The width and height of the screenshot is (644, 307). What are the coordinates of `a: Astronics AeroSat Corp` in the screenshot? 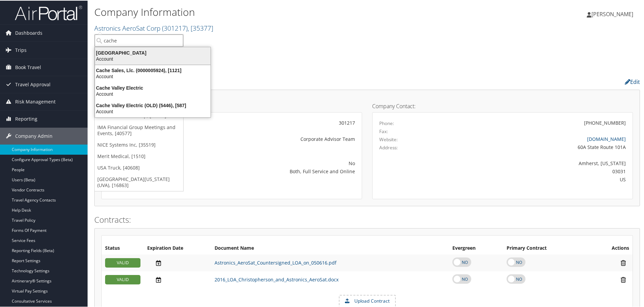 It's located at (154, 27).